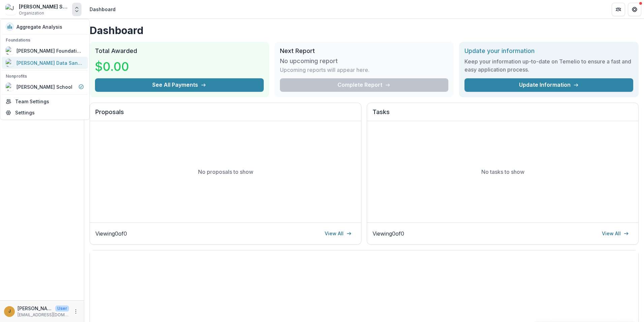 Image resolution: width=644 pixels, height=322 pixels. What do you see at coordinates (76, 312) in the screenshot?
I see `button: More` at bounding box center [76, 312].